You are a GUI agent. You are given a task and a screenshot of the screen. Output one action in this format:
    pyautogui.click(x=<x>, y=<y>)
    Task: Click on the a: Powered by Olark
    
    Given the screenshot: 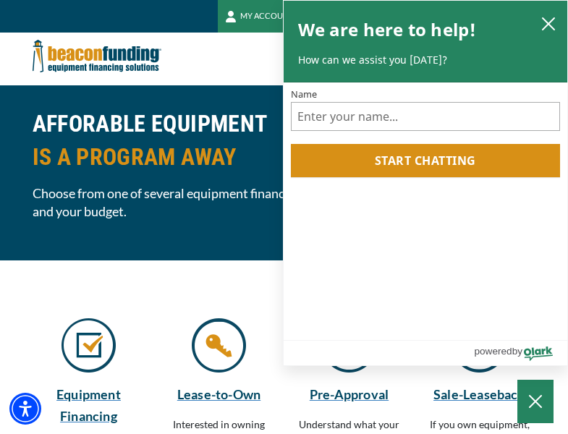 What is the action you would take?
    pyautogui.click(x=520, y=353)
    